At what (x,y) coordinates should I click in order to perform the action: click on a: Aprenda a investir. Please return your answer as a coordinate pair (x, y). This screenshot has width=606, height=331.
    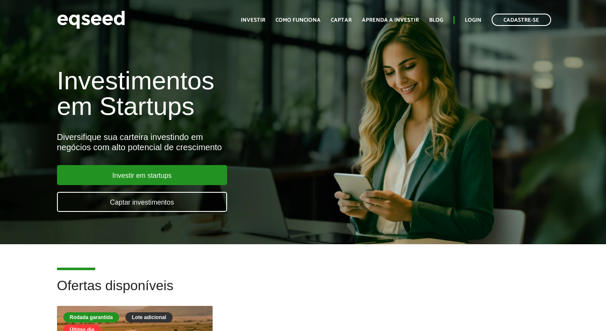
    Looking at the image, I should click on (391, 20).